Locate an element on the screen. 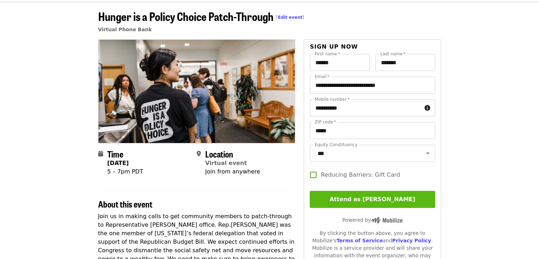 The height and width of the screenshot is (259, 539). label: Email is located at coordinates (322, 77).